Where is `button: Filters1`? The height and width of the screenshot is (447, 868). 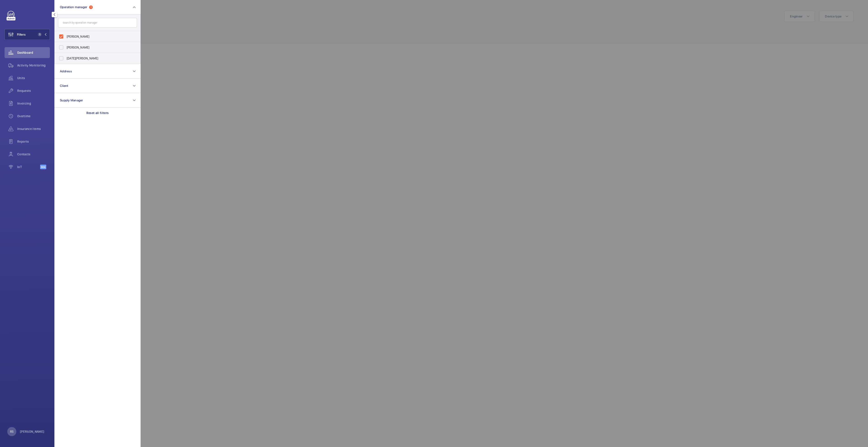 button: Filters1 is located at coordinates (27, 35).